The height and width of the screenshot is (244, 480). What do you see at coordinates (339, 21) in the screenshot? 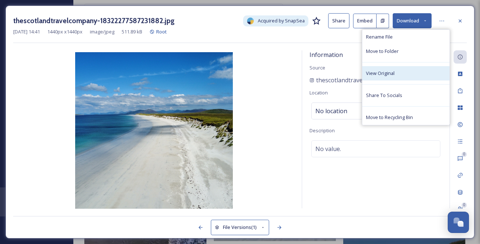
I see `button: Share` at bounding box center [339, 21].